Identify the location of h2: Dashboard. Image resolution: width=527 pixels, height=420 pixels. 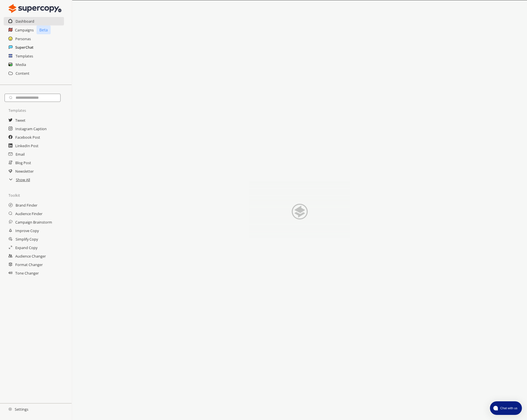
(25, 21).